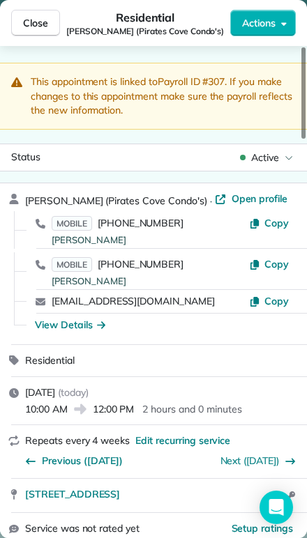 The width and height of the screenshot is (307, 538). I want to click on a: Payroll ID #307, so click(191, 82).